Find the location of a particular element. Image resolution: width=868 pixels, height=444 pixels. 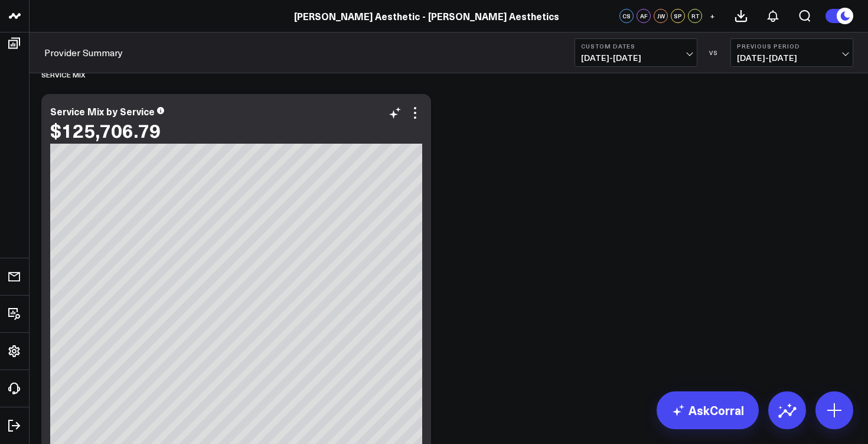

div: Service Mix by Service is located at coordinates (102, 111).